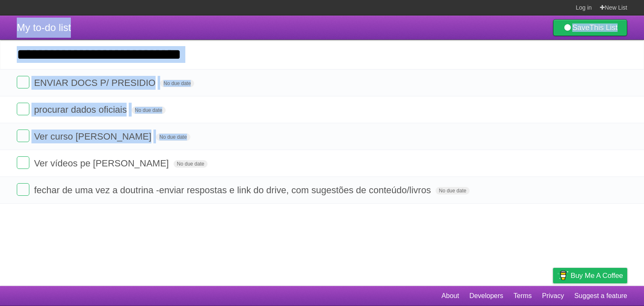 This screenshot has height=306, width=644. What do you see at coordinates (553, 296) in the screenshot?
I see `a: Privacy` at bounding box center [553, 296].